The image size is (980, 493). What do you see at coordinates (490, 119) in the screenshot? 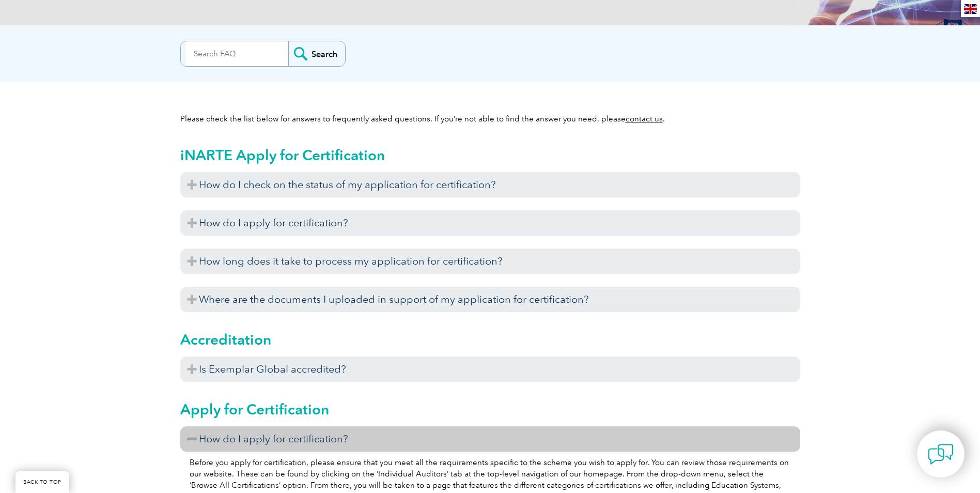
I see `p: Please check the list below for answers to frequently asked questions. If you’re not able to find...` at bounding box center [490, 119].